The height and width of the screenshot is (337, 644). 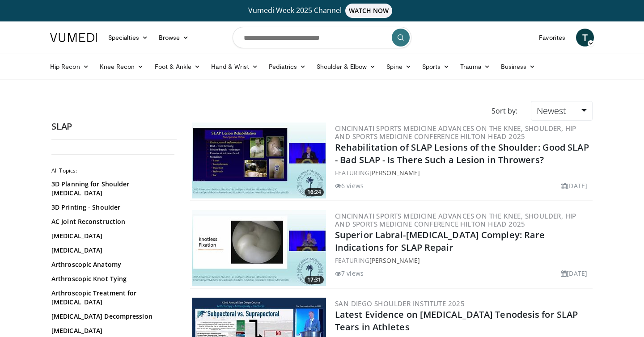 What do you see at coordinates (113, 171) in the screenshot?
I see `h2: All Topics:` at bounding box center [113, 171].